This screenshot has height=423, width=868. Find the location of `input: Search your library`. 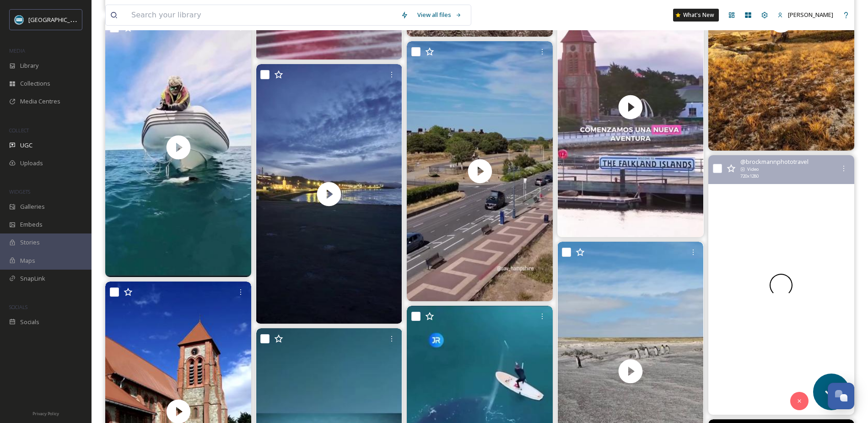

input: Search your library is located at coordinates (261, 15).